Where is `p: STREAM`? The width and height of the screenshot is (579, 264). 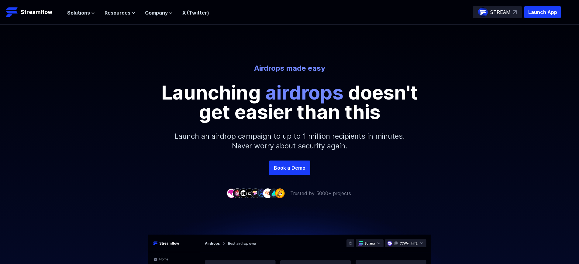
p: STREAM is located at coordinates (500, 12).